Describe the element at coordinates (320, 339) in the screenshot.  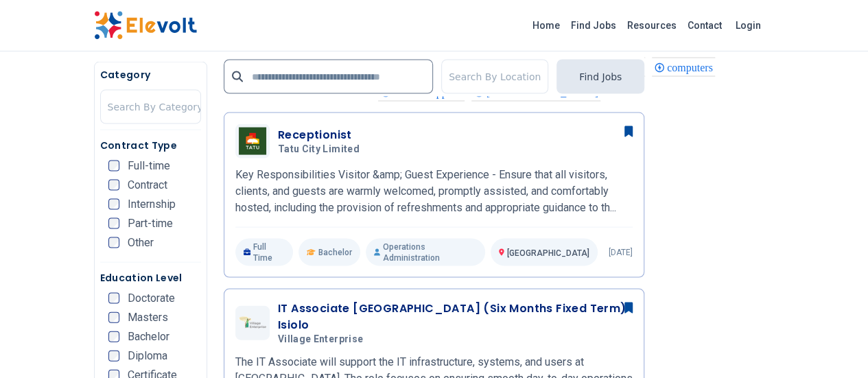
I see `span: Village Enterprise` at that location.